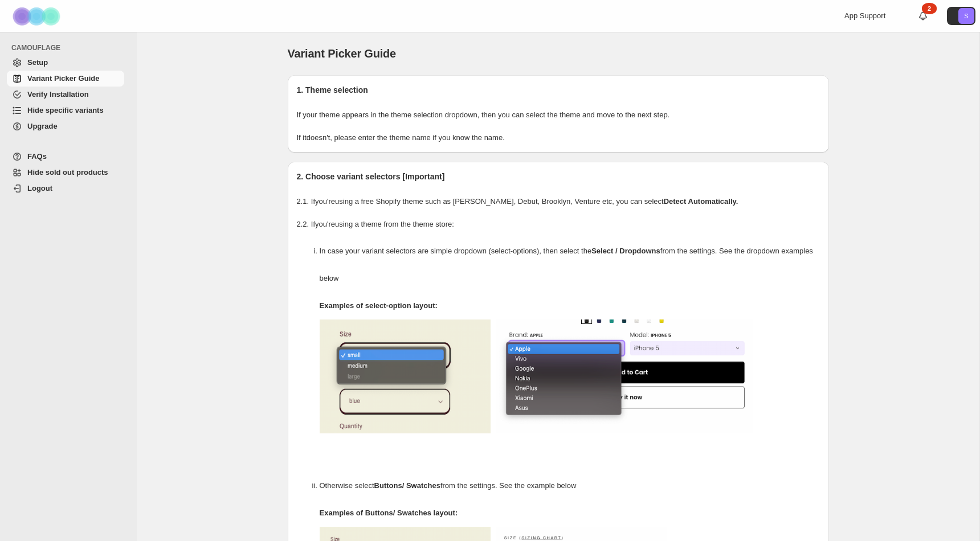  I want to click on strong: Examples of Buttons/ Swatches layout:, so click(389, 512).